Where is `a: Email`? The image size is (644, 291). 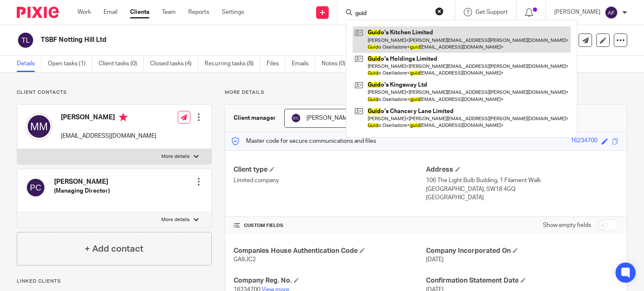
a: Email is located at coordinates (110, 12).